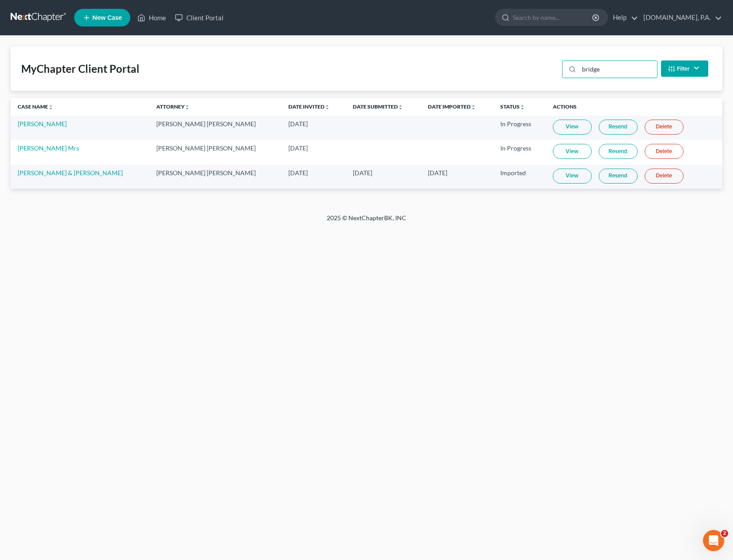 The height and width of the screenshot is (560, 733). Describe the element at coordinates (81, 69) in the screenshot. I see `div: MyChapter Client Portal` at that location.